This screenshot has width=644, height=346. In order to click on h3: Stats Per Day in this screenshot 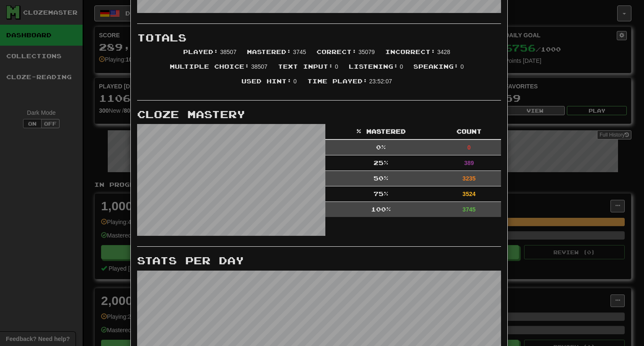, I will do `click(319, 261)`.